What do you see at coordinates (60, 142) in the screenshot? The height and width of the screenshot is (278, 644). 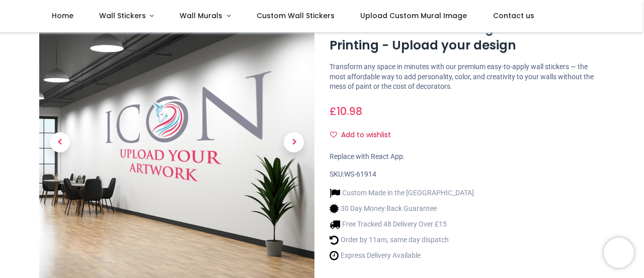 I see `span: Previous` at bounding box center [60, 142].